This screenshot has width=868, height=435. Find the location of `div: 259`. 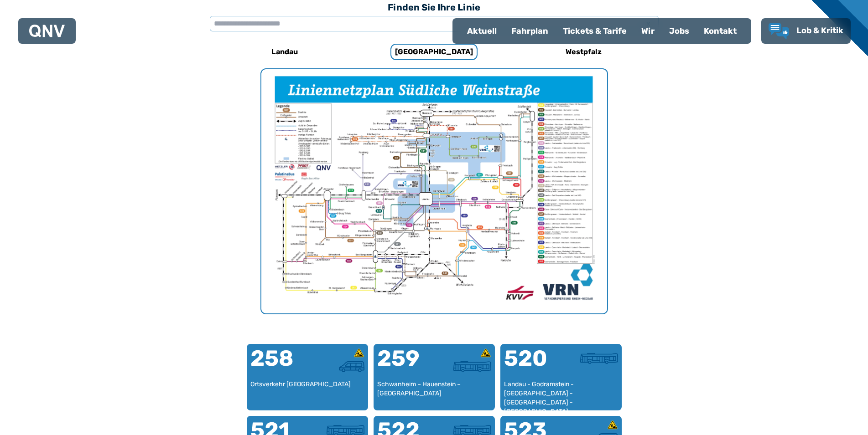

div: 259 is located at coordinates (406, 364).